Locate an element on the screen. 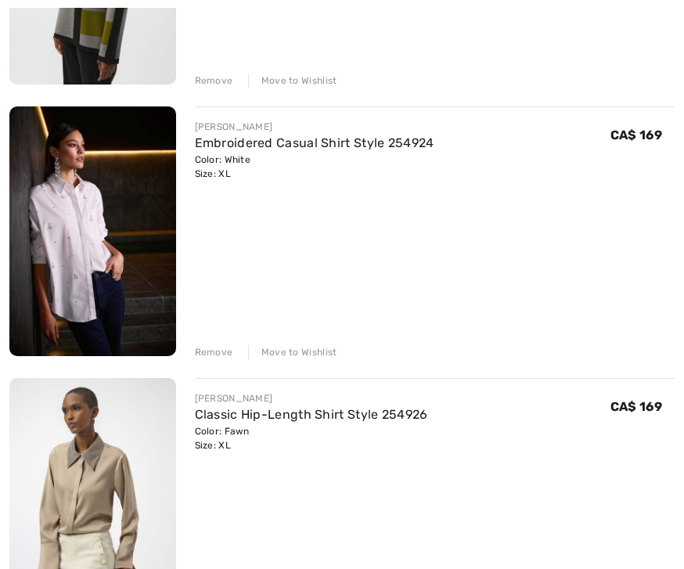  div: Color: White Size: XL is located at coordinates (315, 167).